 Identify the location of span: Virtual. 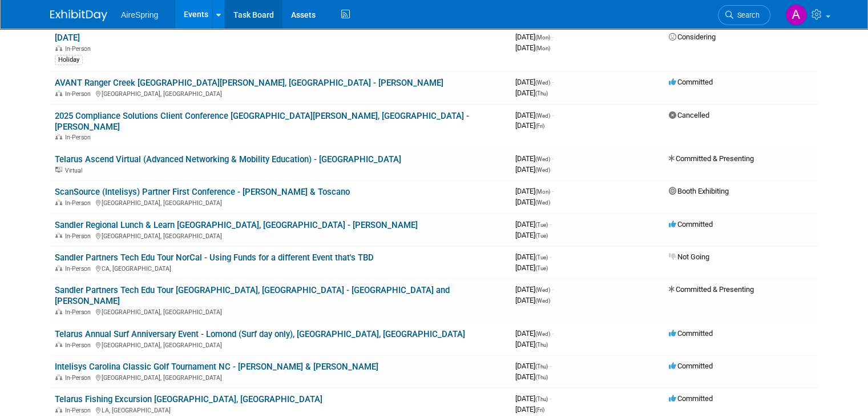
(76, 170).